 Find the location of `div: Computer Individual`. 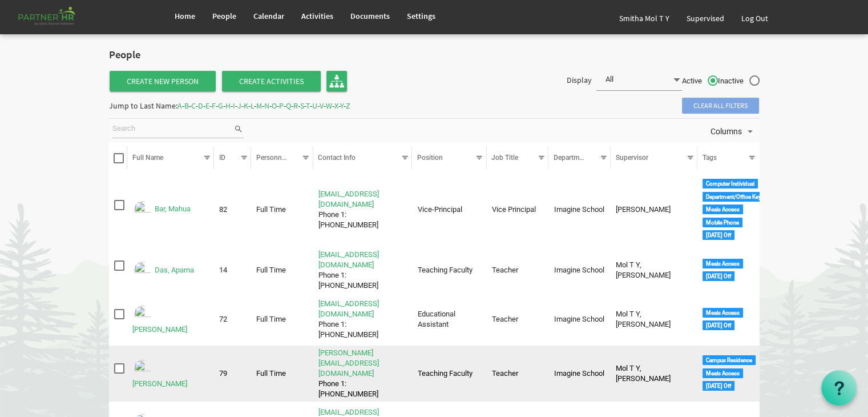

div: Computer Individual is located at coordinates (730, 183).